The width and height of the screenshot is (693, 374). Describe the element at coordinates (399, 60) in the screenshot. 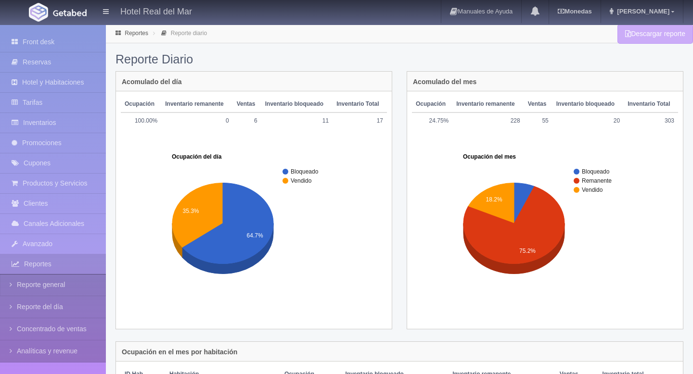

I see `h2: Reporte Diario` at that location.